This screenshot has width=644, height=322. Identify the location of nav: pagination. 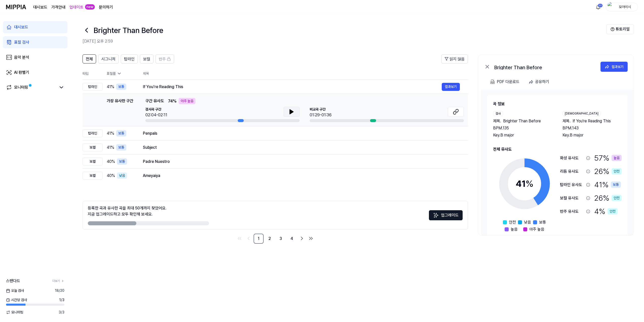
(275, 239).